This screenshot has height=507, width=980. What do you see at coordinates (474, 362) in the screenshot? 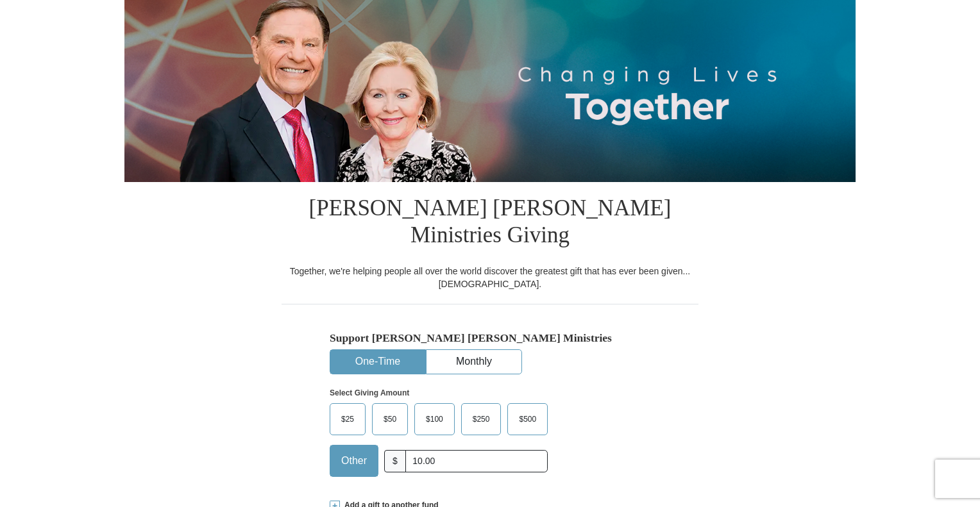
I see `button: Monthly` at bounding box center [474, 362].